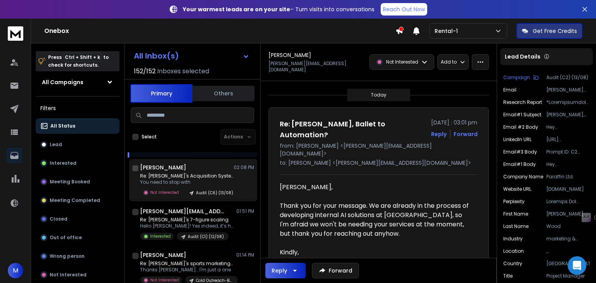 Image resolution: width=596 pixels, height=283 pixels. I want to click on button: Not Interested, so click(78, 275).